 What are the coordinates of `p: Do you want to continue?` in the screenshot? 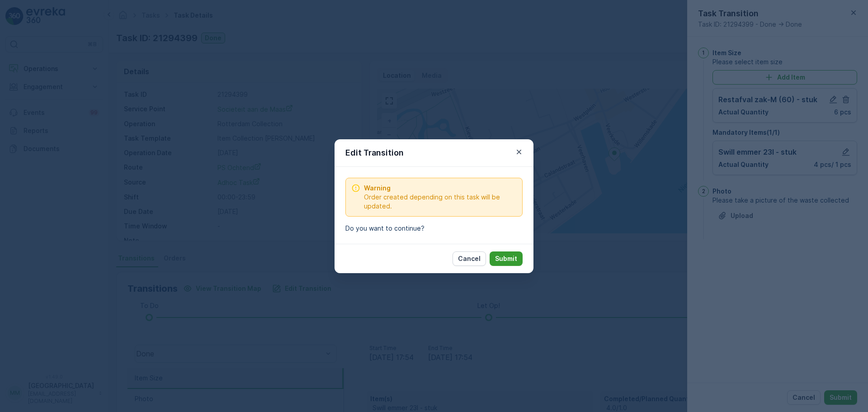 It's located at (434, 228).